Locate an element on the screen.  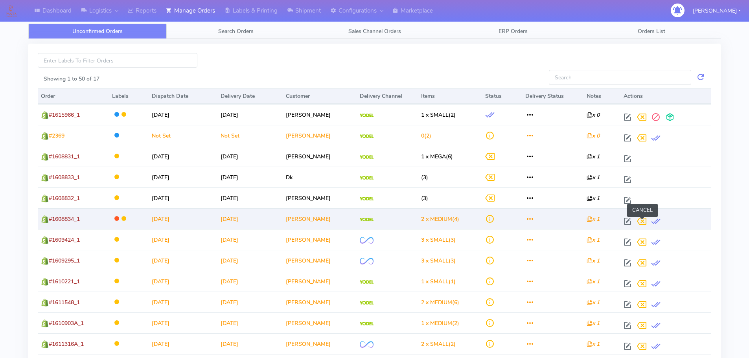
span: #1611316A_1 is located at coordinates (66, 344).